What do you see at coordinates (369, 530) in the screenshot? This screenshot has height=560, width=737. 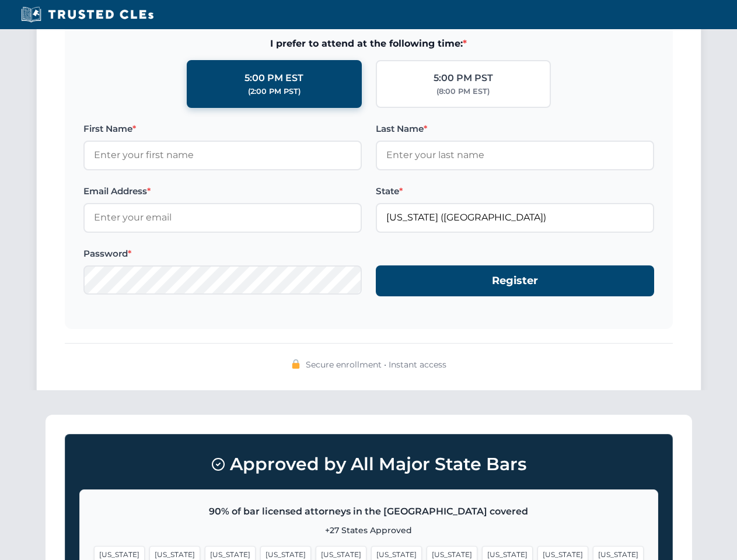 I see `p: +27 States Approved` at bounding box center [369, 530].